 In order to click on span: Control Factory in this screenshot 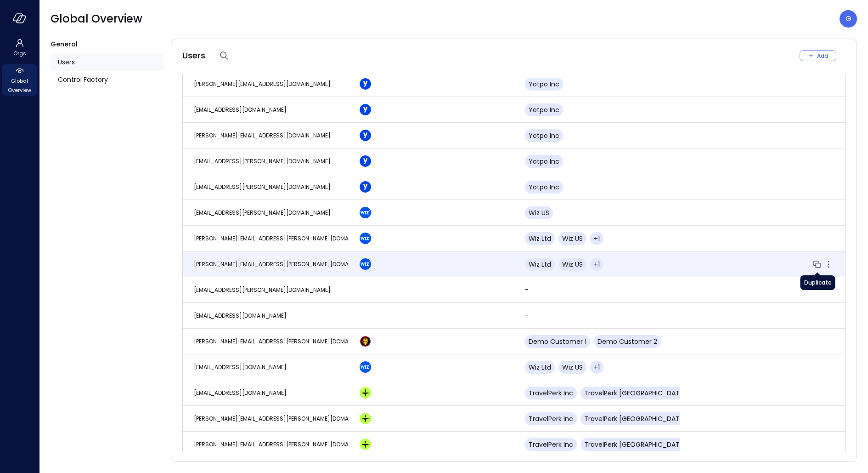, I will do `click(83, 80)`.